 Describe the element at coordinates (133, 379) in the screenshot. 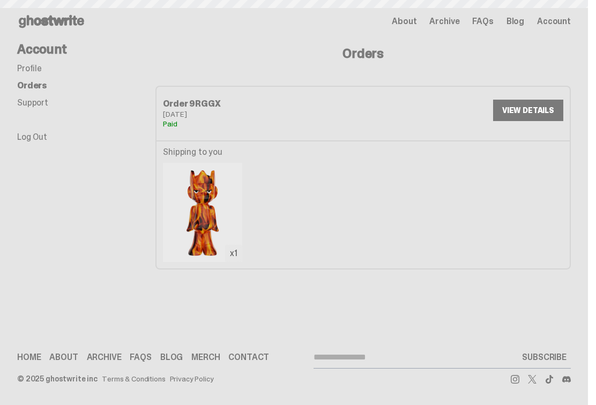

I see `a: Terms & Conditions` at that location.